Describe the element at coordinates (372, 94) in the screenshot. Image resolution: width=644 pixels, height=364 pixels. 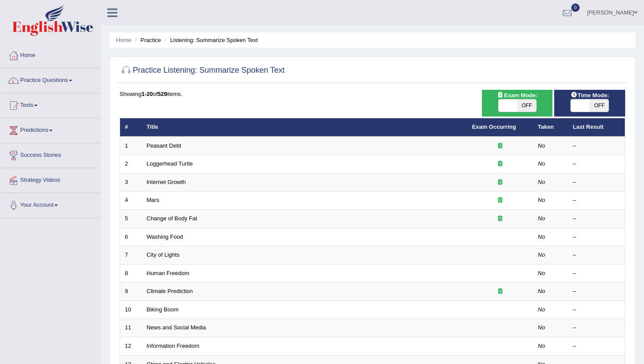
I see `div: Showing of items.` at that location.